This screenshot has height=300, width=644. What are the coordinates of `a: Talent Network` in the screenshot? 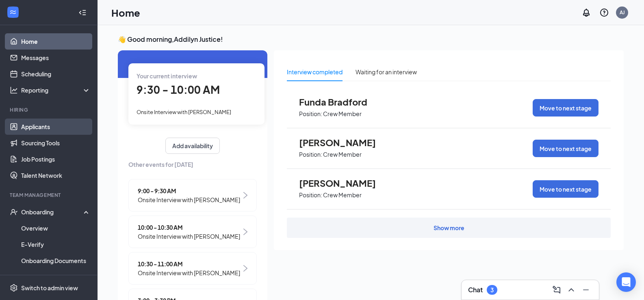 It's located at (56, 176).